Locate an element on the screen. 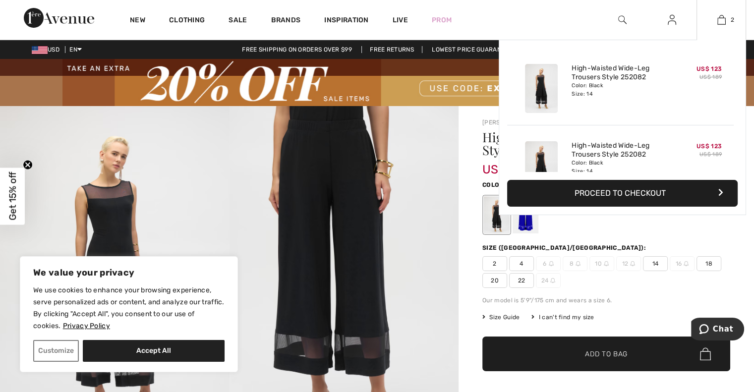  a: Privacy Policy is located at coordinates (86, 326).